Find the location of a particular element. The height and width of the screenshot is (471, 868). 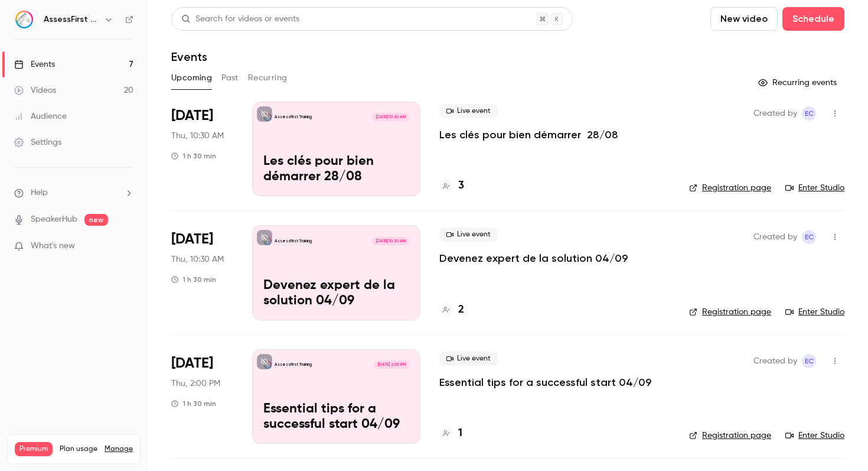

span: Plan usage is located at coordinates (78, 449).